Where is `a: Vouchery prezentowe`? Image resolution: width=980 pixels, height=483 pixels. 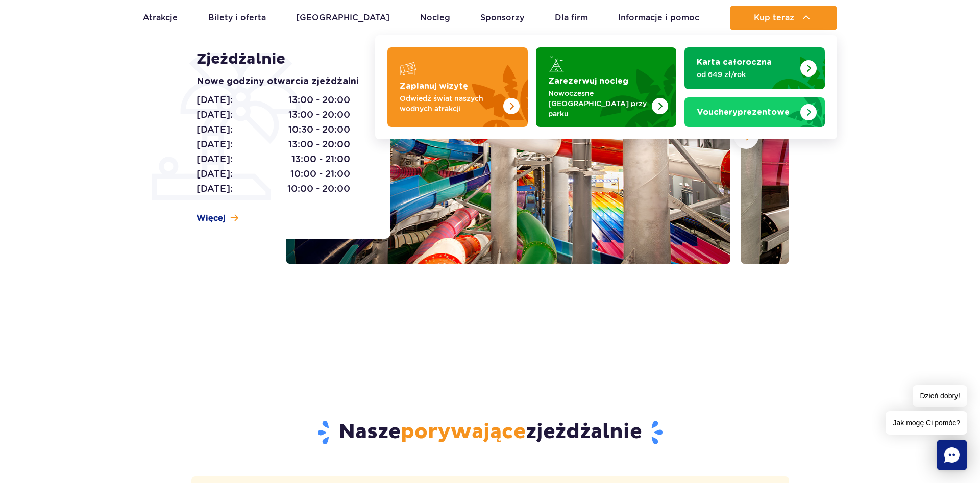
a: Vouchery prezentowe is located at coordinates (754, 112).